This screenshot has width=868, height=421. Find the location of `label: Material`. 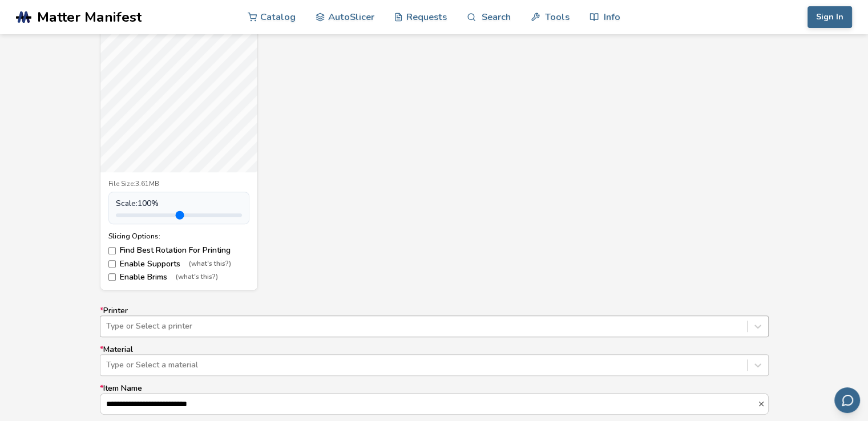

label: Material is located at coordinates (434, 361).